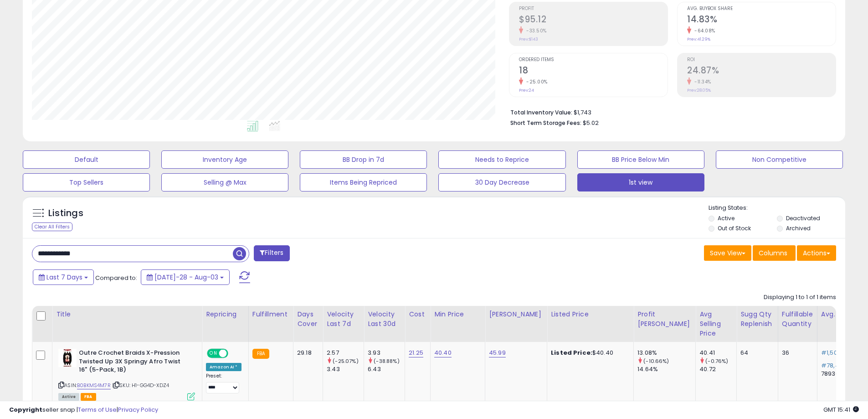 The image size is (868, 419). What do you see at coordinates (225, 159) in the screenshot?
I see `button: Inventory Age` at bounding box center [225, 159].